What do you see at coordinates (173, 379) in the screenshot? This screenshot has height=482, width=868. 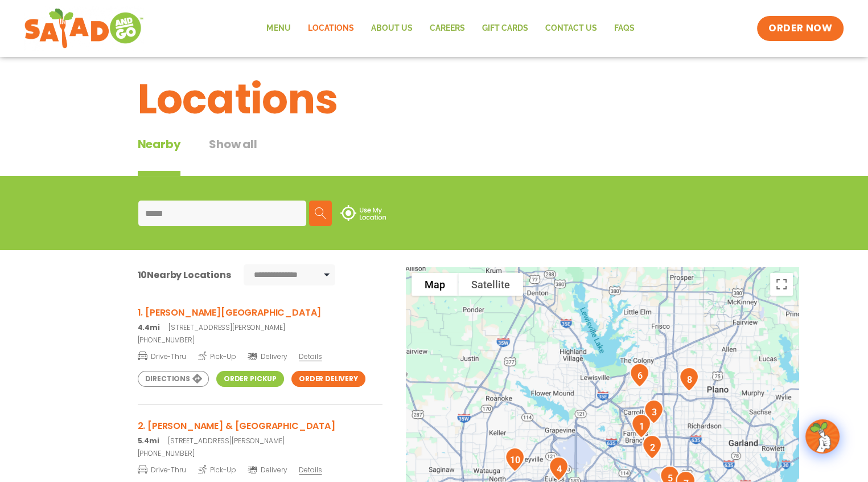 I see `a: Directions` at bounding box center [173, 379].